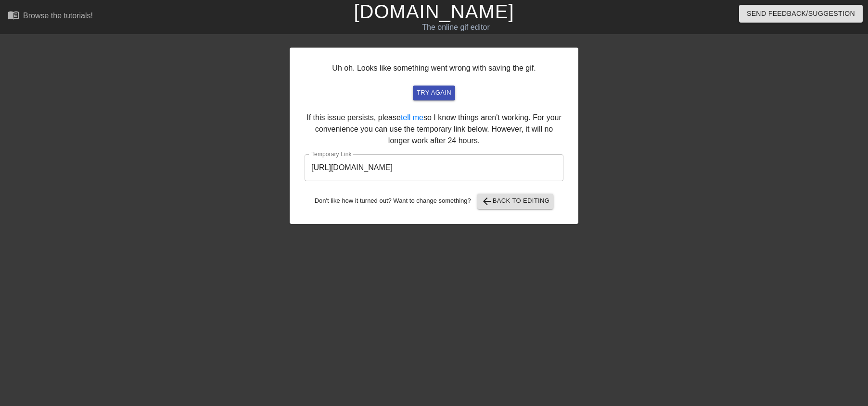 This screenshot has width=868, height=406. What do you see at coordinates (487, 202) in the screenshot?
I see `span: arrow_back` at bounding box center [487, 202].